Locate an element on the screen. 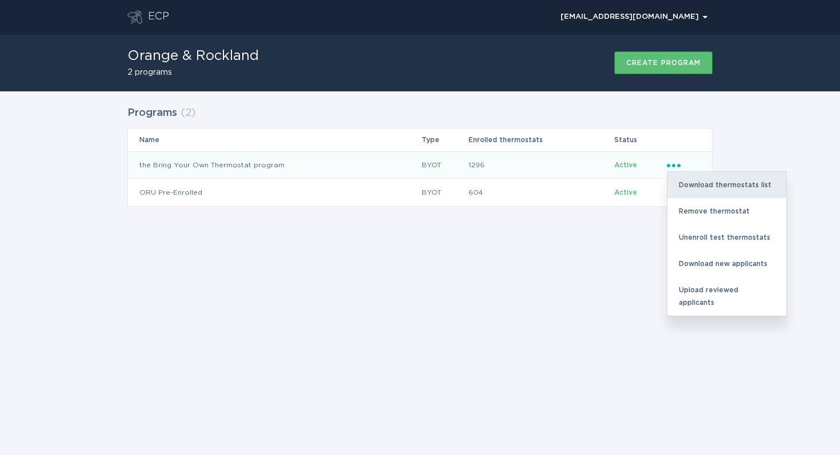 This screenshot has width=840, height=455. tr: Table Headers is located at coordinates (420, 140).